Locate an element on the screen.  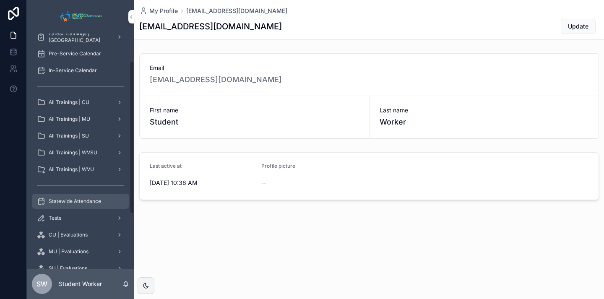
span: First name is located at coordinates (254, 110).